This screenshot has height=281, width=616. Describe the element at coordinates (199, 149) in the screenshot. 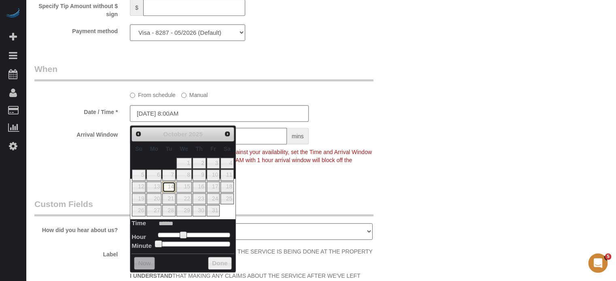

I see `span: Thursday` at that location.